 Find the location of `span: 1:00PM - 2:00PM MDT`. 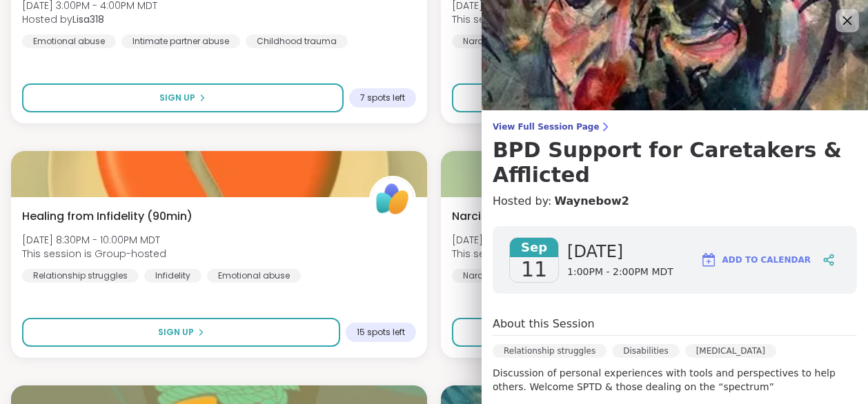

span: 1:00PM - 2:00PM MDT is located at coordinates (620, 273).